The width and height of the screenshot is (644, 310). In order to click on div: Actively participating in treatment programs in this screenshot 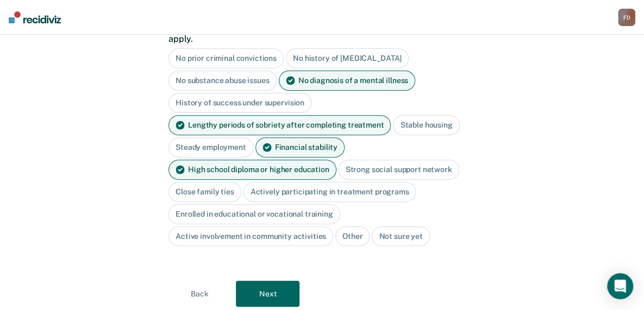, I will do `click(330, 192)`.